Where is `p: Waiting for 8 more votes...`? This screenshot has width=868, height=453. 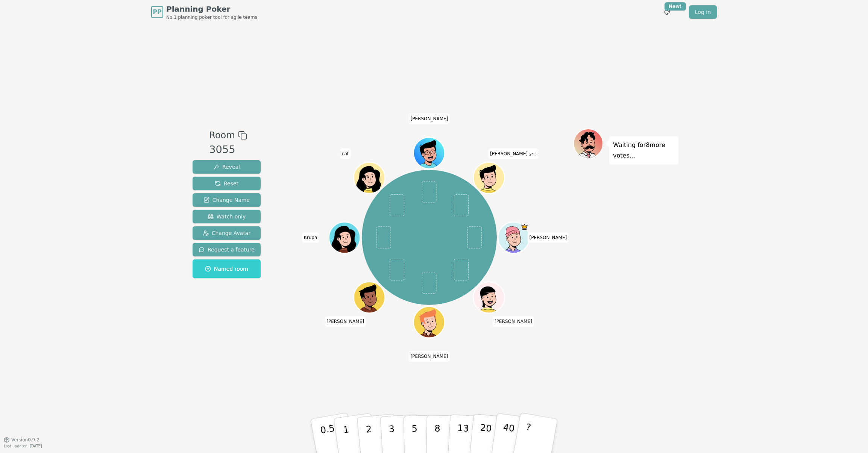 p: Waiting for 8 more votes... is located at coordinates (644, 150).